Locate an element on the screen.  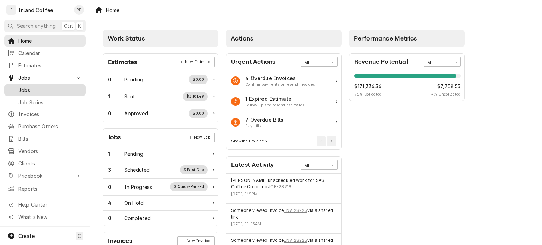
div: Card Link Button is located at coordinates (200, 138).